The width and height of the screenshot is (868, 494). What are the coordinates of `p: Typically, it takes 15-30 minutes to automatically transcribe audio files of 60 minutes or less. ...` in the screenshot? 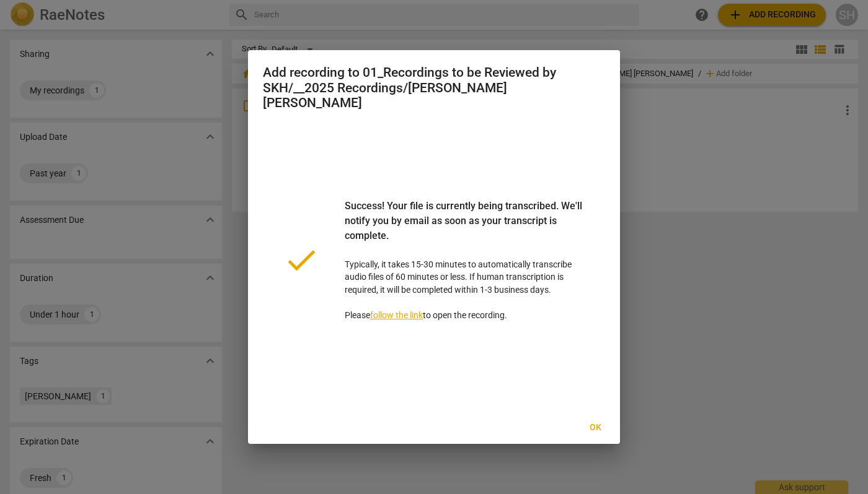 It's located at (465, 260).